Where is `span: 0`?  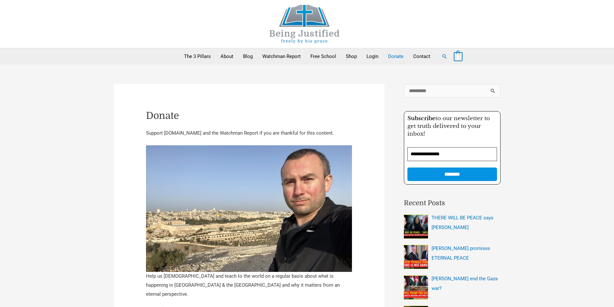 span: 0 is located at coordinates (458, 56).